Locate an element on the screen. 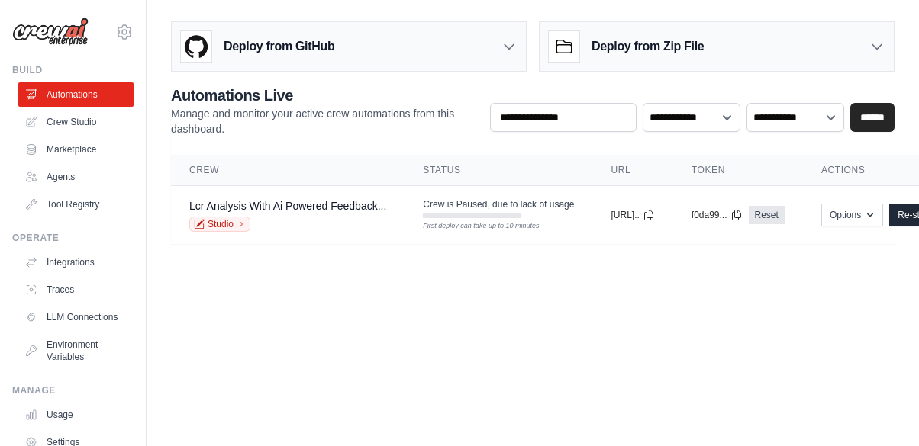  a: Automations is located at coordinates (76, 95).